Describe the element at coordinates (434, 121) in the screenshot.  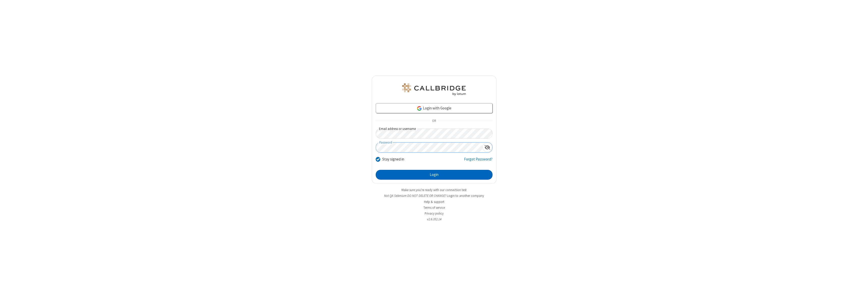
I see `span: OR` at that location.